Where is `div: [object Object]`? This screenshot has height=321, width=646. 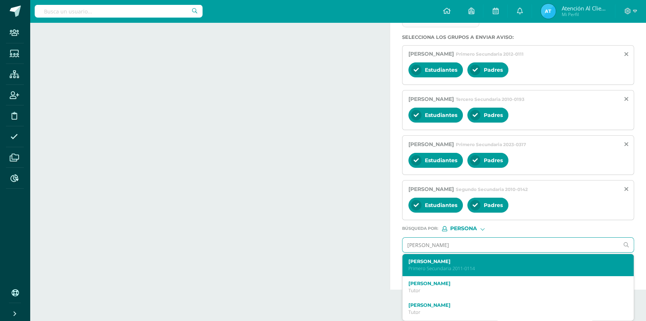
div: [object Object] is located at coordinates (470, 228).